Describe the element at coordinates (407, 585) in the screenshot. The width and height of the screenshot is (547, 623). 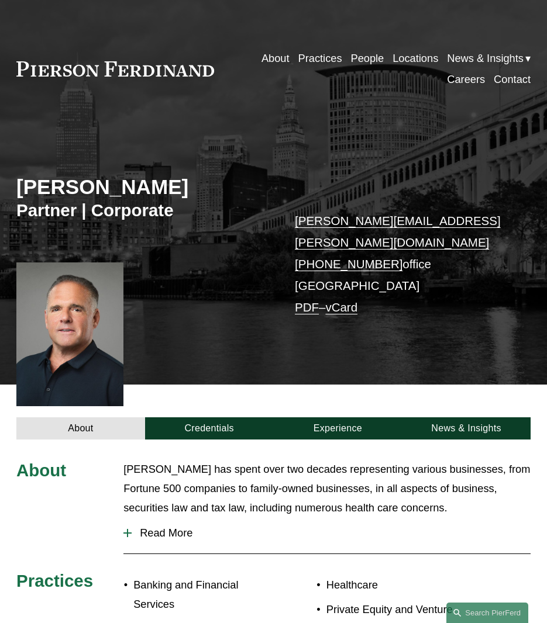
I see `p: Healthcare` at that location.